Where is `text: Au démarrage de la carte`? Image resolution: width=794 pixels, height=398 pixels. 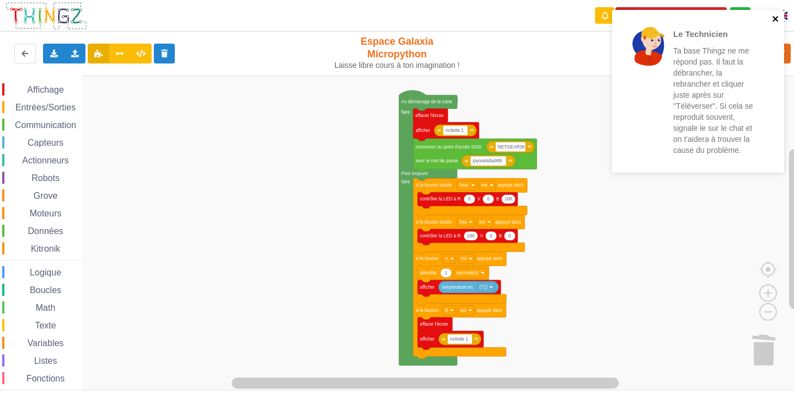
text: Au démarrage de la carte is located at coordinates (427, 101).